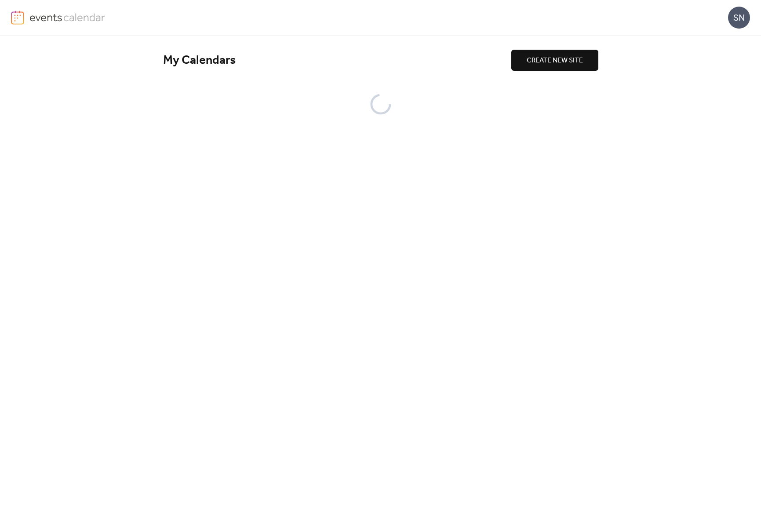 Image resolution: width=761 pixels, height=532 pixels. What do you see at coordinates (67, 17) in the screenshot?
I see `img: logo-type` at bounding box center [67, 17].